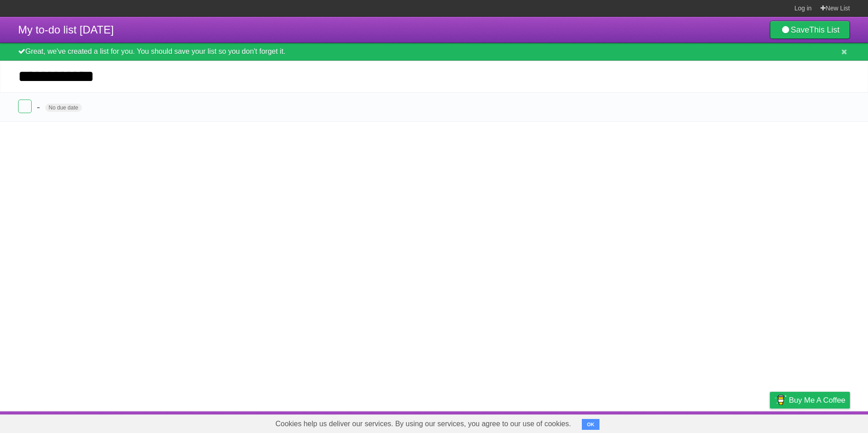 The height and width of the screenshot is (433, 868). I want to click on span: No due date, so click(64, 107).